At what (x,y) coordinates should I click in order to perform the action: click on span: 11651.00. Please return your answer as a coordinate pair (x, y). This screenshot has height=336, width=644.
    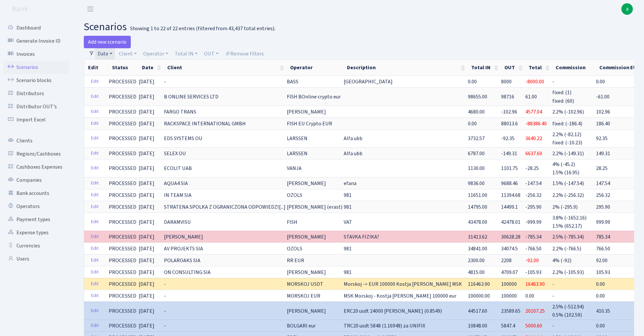
    Looking at the image, I should click on (477, 195).